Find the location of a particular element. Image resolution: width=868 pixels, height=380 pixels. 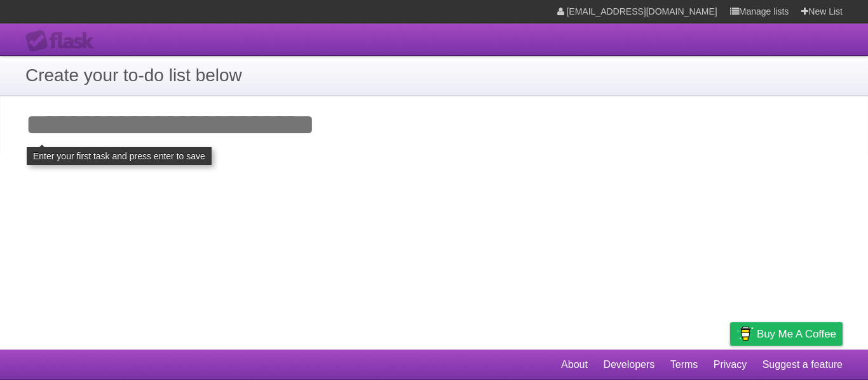

a: Terms is located at coordinates (684, 365).